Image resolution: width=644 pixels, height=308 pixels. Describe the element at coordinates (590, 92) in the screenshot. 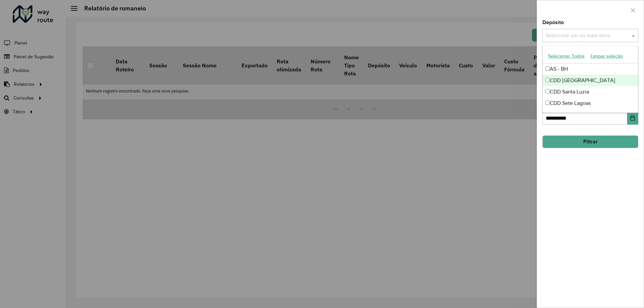

I see `div: CDD Santa Luzia` at that location.